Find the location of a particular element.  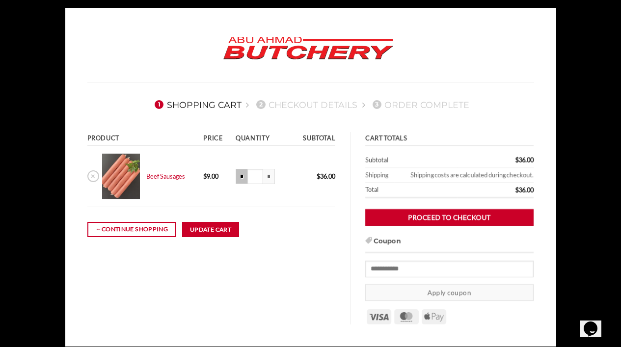

span: 2 is located at coordinates (261, 105).